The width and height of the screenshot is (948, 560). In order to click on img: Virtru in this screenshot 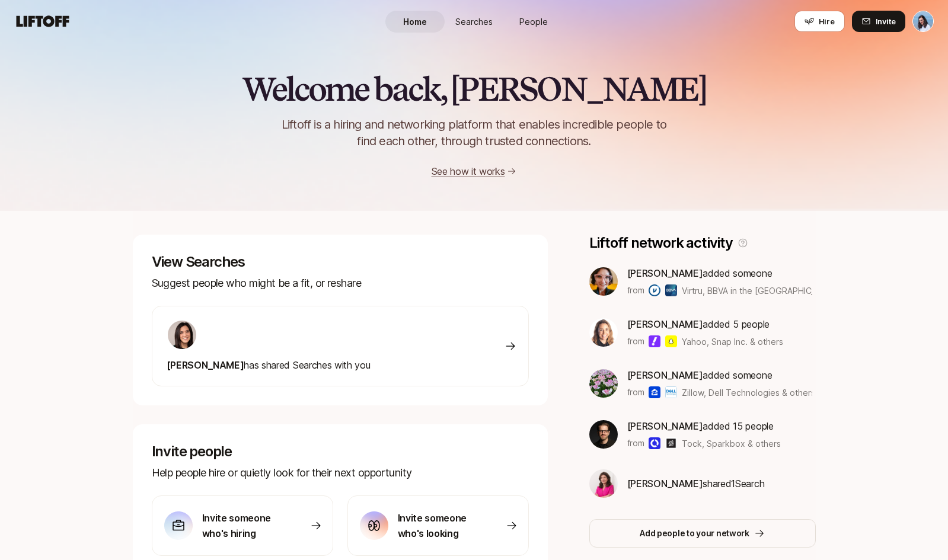, I will do `click(655, 290)`.